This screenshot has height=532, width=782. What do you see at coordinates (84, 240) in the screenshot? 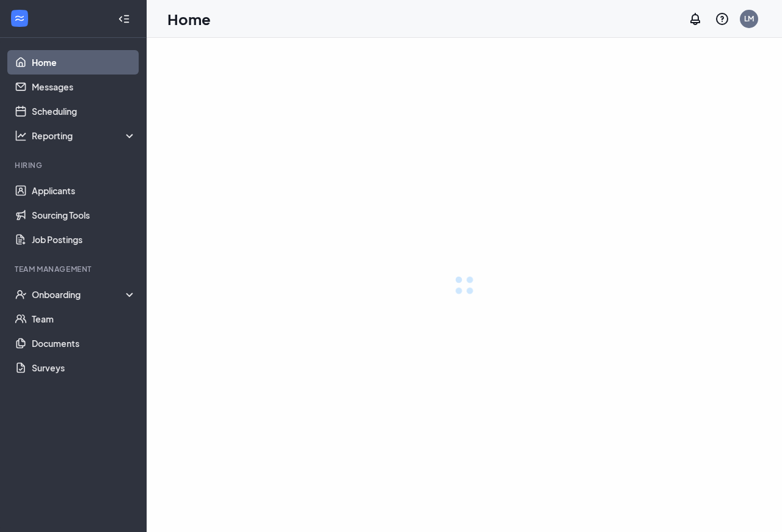
I see `a: Job Postings` at bounding box center [84, 240].